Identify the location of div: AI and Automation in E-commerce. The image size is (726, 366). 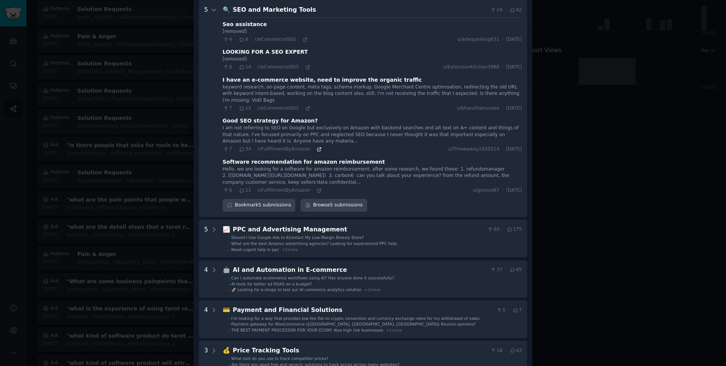
(360, 270).